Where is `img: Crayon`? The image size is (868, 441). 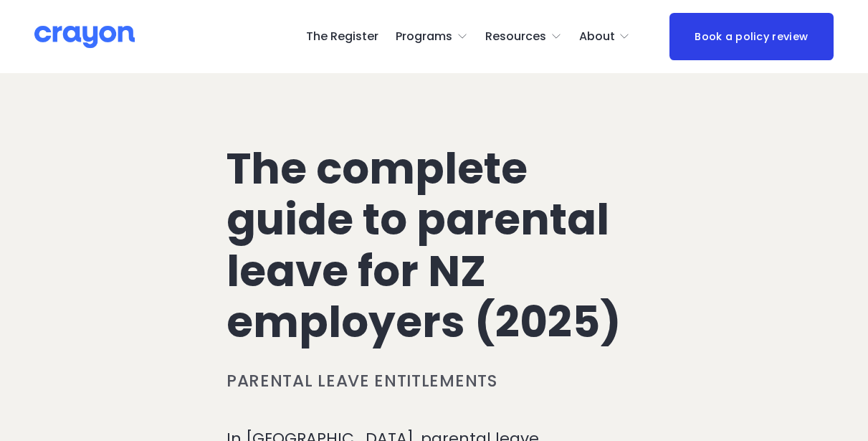 img: Crayon is located at coordinates (84, 37).